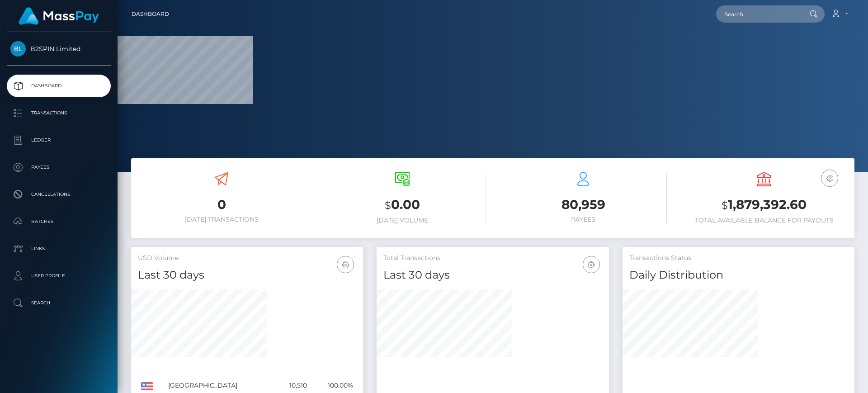 This screenshot has width=868, height=393. I want to click on img: B2SPIN Limited, so click(18, 49).